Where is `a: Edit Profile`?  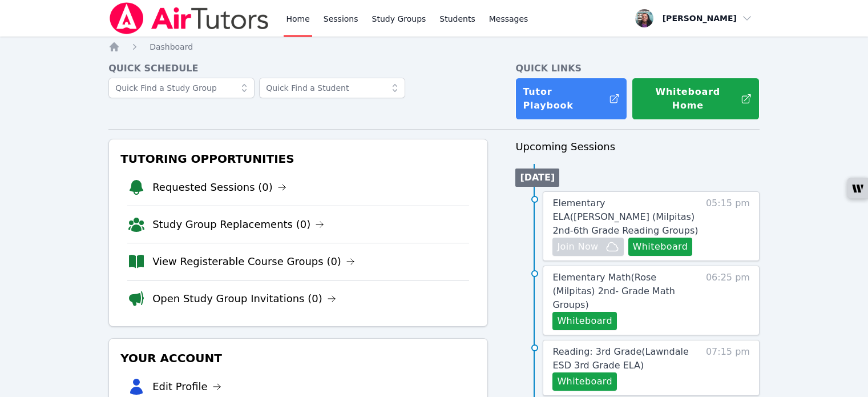 a: Edit Profile is located at coordinates (187, 387).